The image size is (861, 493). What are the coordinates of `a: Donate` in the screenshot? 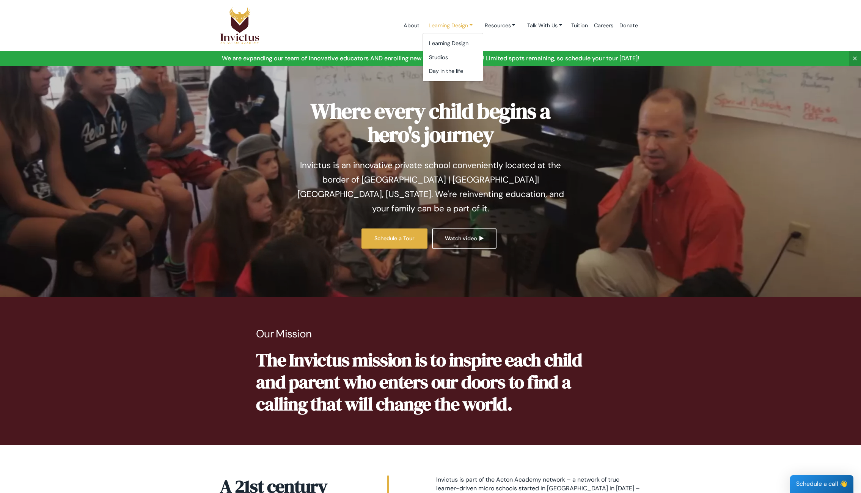 It's located at (629, 25).